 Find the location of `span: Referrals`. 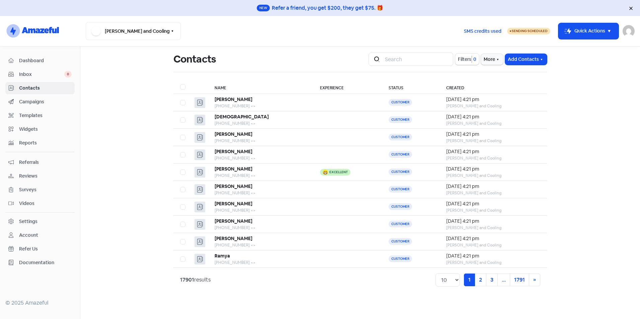

span: Referrals is located at coordinates (45, 162).